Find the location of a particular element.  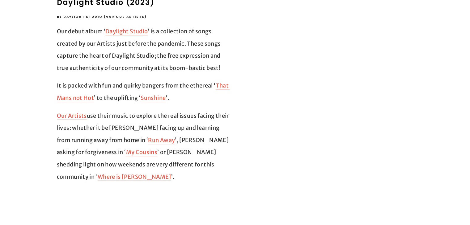

p: Our debut album ‘ ’ is a collection of songs created by our Artists just before the pandemic. The... is located at coordinates (143, 50).